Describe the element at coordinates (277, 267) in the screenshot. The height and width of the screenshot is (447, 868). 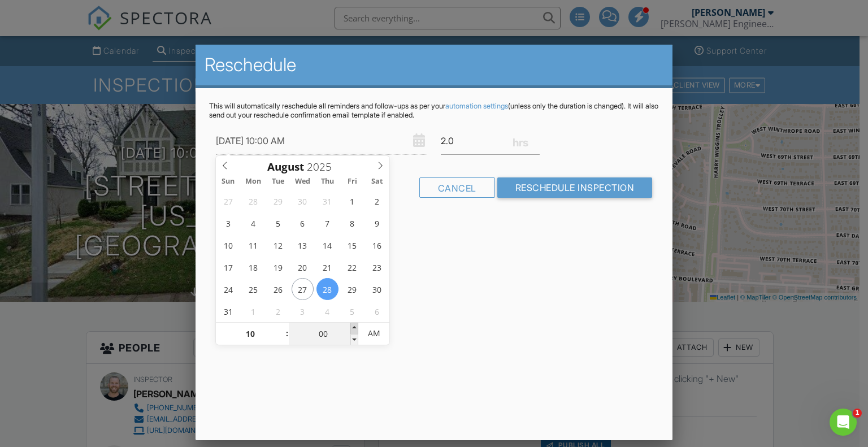
I see `span: August 19, 2025` at that location.